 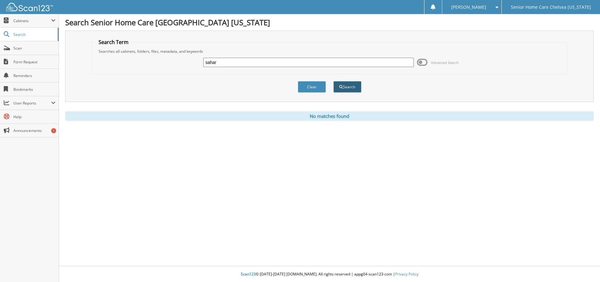 I want to click on span: Bookmarks, so click(x=34, y=89).